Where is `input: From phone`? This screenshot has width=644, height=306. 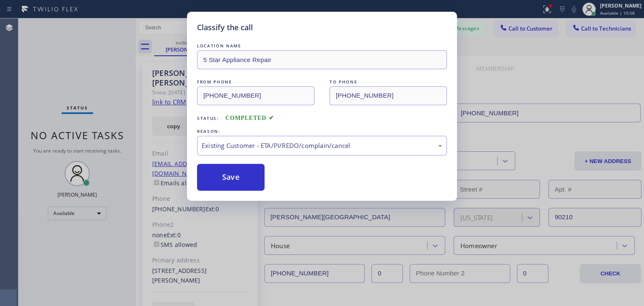 input: From phone is located at coordinates (256, 95).